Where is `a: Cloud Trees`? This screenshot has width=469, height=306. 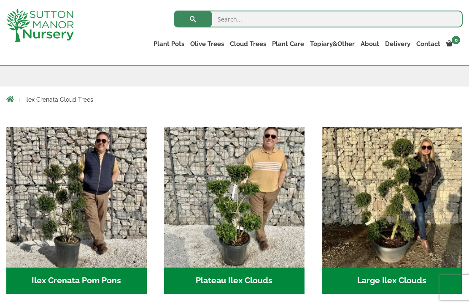
a: Cloud Trees is located at coordinates (248, 44).